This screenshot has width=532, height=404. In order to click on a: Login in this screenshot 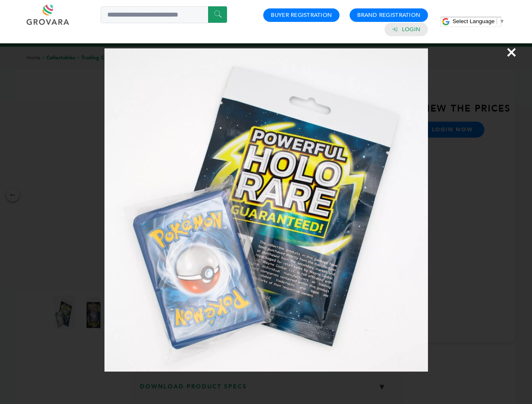, I will do `click(411, 29)`.